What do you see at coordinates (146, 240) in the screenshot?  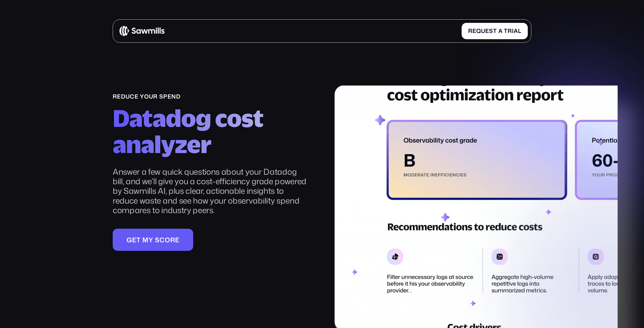 I see `span: m` at bounding box center [146, 240].